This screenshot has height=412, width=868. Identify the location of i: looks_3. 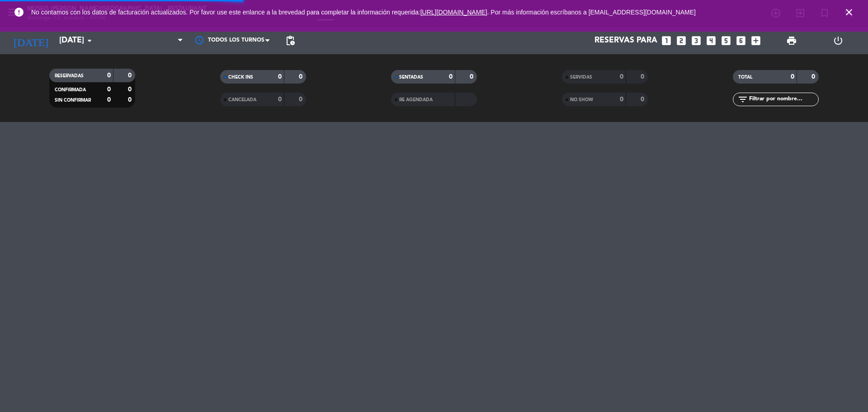
(696, 40).